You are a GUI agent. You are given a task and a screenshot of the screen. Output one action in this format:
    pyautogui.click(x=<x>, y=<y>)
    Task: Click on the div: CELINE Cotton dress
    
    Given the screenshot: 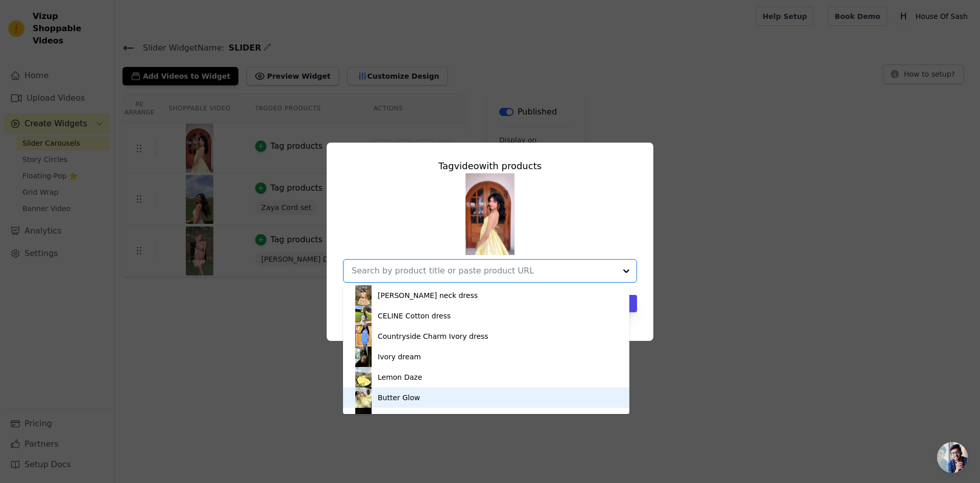 What is the action you would take?
    pyautogui.click(x=414, y=316)
    